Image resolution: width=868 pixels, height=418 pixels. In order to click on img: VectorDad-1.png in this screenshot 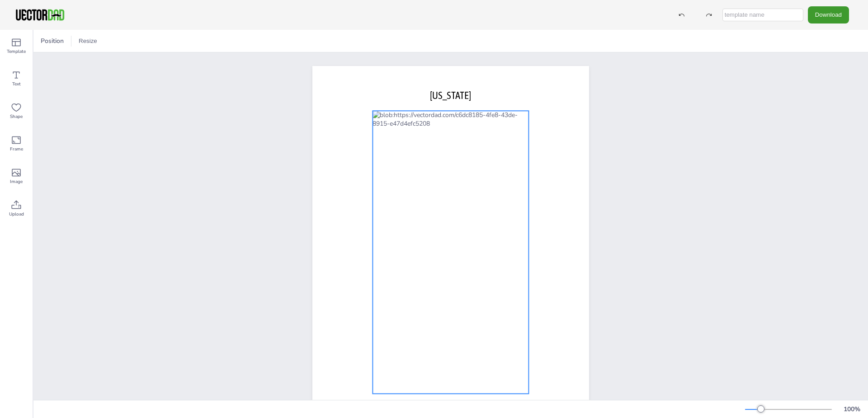, I will do `click(40, 15)`.